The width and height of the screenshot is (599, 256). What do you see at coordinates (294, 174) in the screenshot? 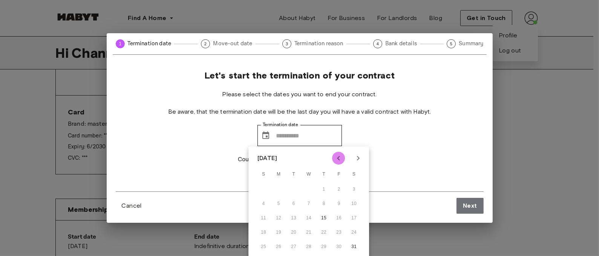
I see `span: Tuesday` at bounding box center [294, 174].